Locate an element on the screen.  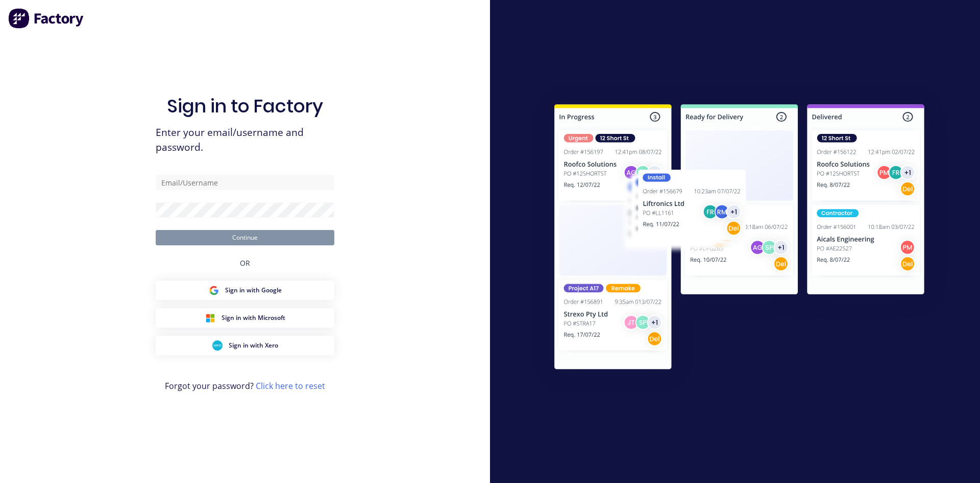
span: Enter your email/username and password. is located at coordinates (245, 140).